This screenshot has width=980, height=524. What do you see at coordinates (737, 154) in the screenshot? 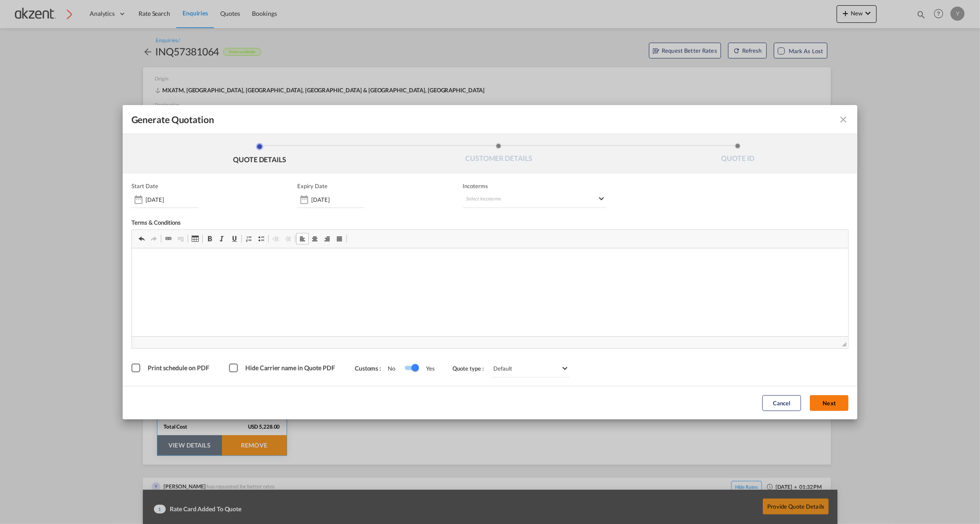
I see `li: QUOTE ID` at bounding box center [737, 154].